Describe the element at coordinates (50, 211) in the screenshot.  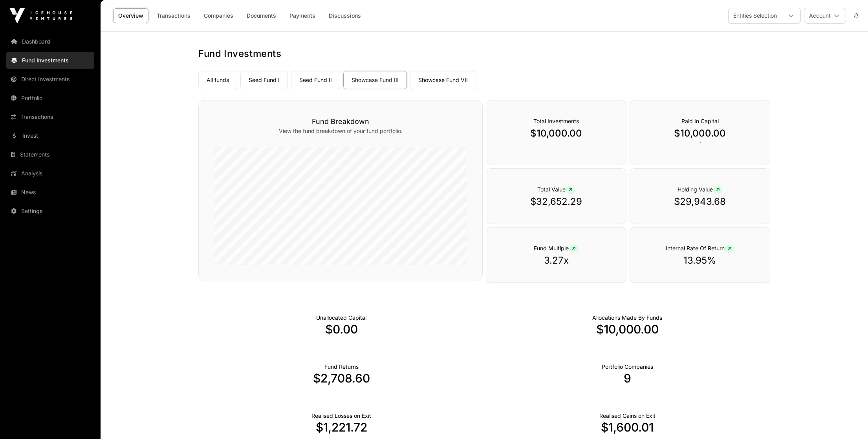
I see `a: Settings` at that location.